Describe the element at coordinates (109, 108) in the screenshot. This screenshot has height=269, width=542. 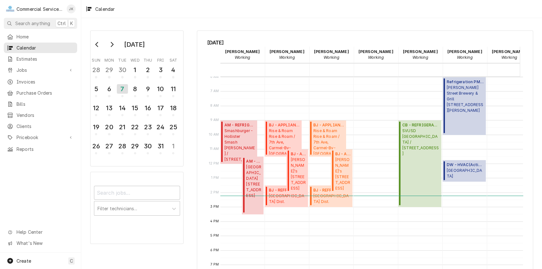
I see `div: 13` at that location.